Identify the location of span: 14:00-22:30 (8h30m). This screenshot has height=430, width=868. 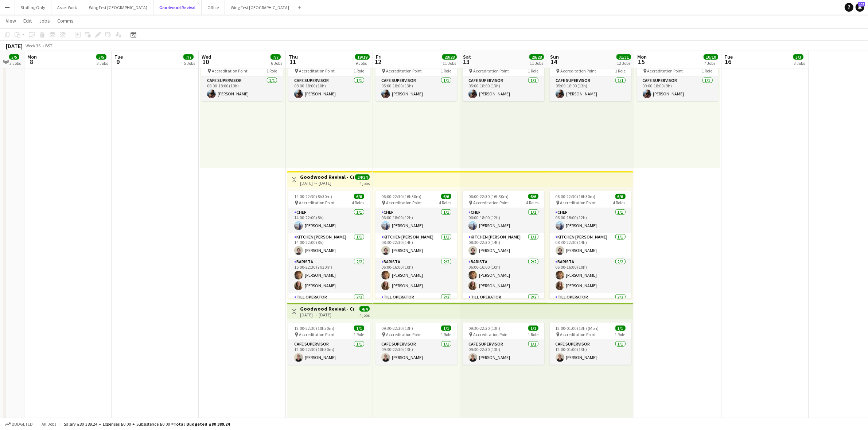
(313, 197).